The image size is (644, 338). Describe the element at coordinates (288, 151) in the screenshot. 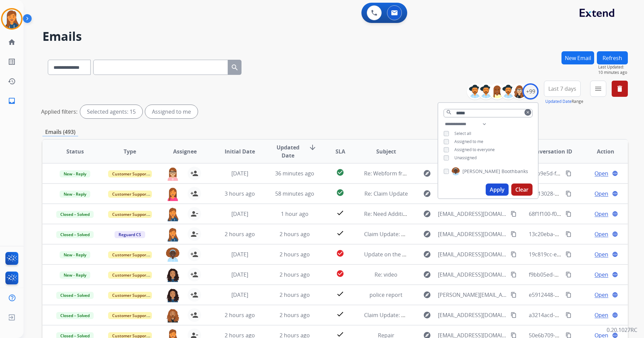

I see `span: Updated Date` at that location.